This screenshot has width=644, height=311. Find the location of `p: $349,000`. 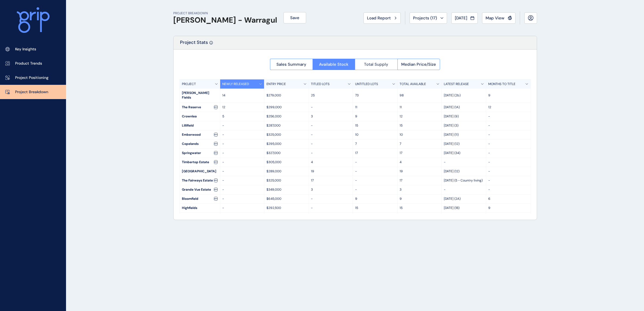

p: $349,000 is located at coordinates (287, 190).